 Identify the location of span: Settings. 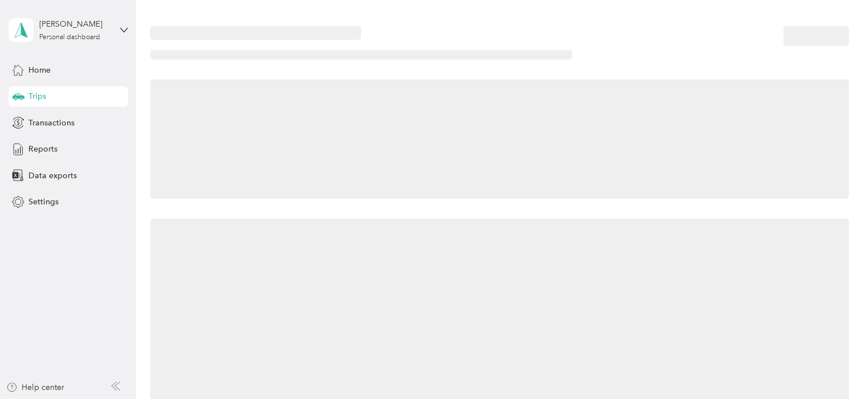
(43, 201).